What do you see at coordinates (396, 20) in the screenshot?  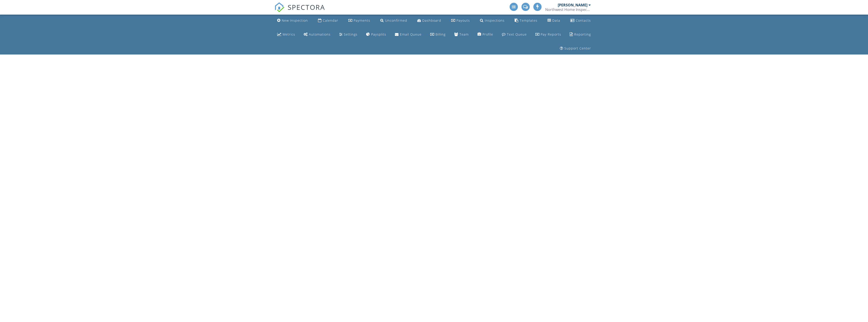 I see `div: Unconfirmed` at bounding box center [396, 20].